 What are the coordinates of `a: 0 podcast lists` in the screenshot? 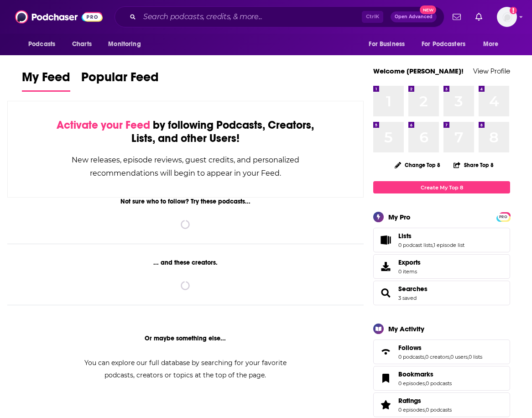 It's located at (415, 245).